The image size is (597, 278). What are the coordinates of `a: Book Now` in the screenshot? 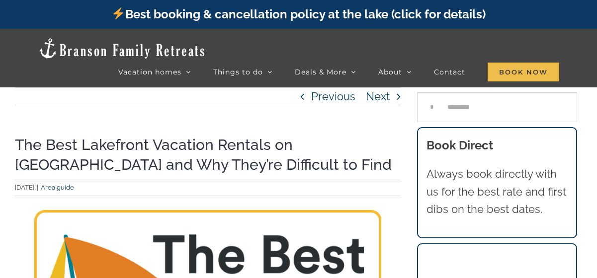 It's located at (523, 72).